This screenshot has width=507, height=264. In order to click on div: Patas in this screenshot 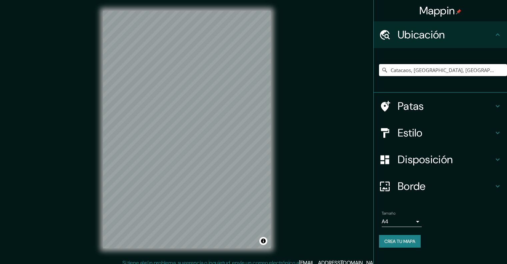, I will do `click(441, 106)`.